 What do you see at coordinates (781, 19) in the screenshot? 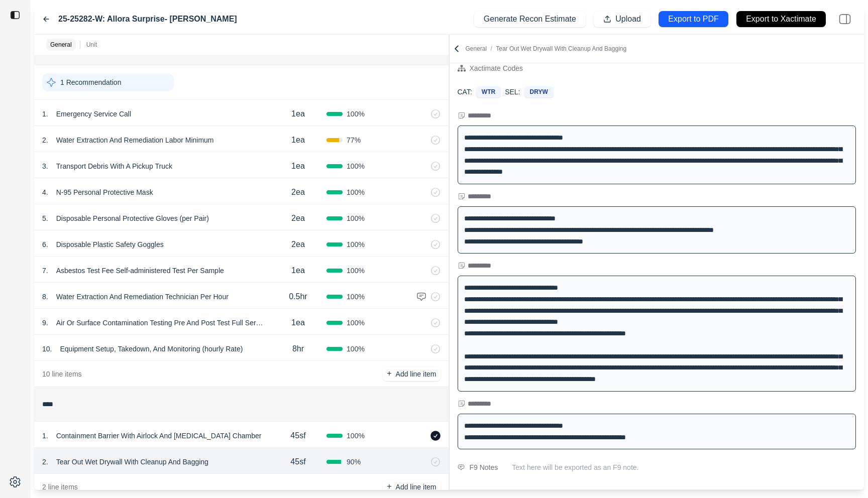
I see `button: Export to Xactimate` at bounding box center [781, 19].